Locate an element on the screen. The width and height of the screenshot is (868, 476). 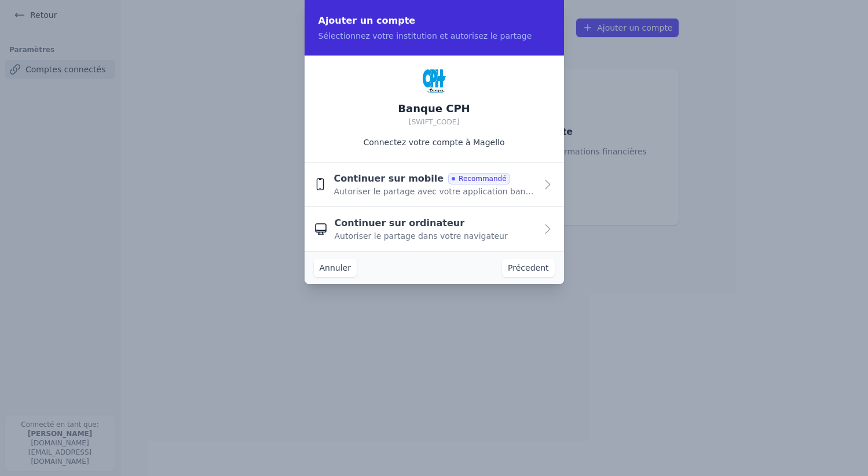
button: Continuer sur ordinateur Autoriser le partage dans votre navigateur is located at coordinates (434, 229).